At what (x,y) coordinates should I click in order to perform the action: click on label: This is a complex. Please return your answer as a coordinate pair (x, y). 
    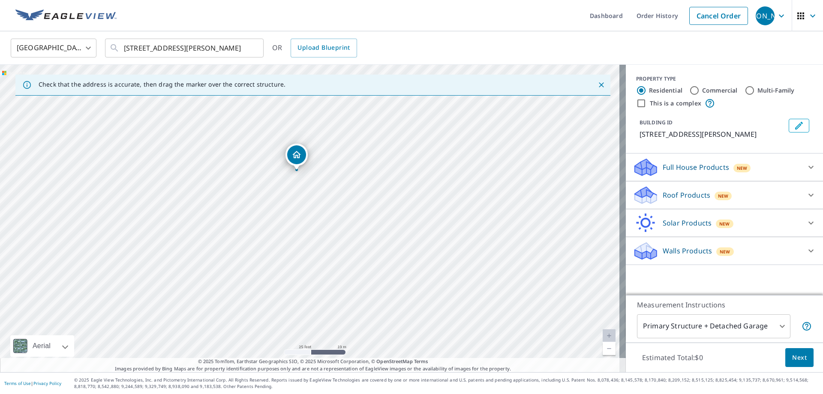
    Looking at the image, I should click on (676, 103).